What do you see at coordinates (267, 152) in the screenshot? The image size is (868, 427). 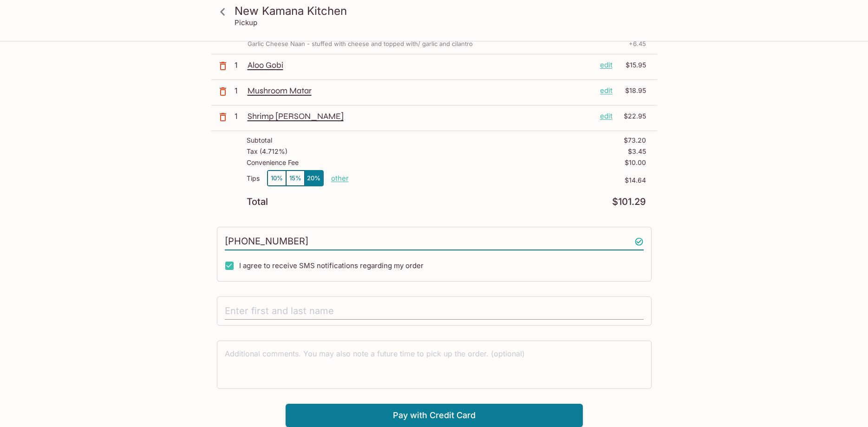 I see `p: Tax ( 4.712% )` at bounding box center [267, 152].